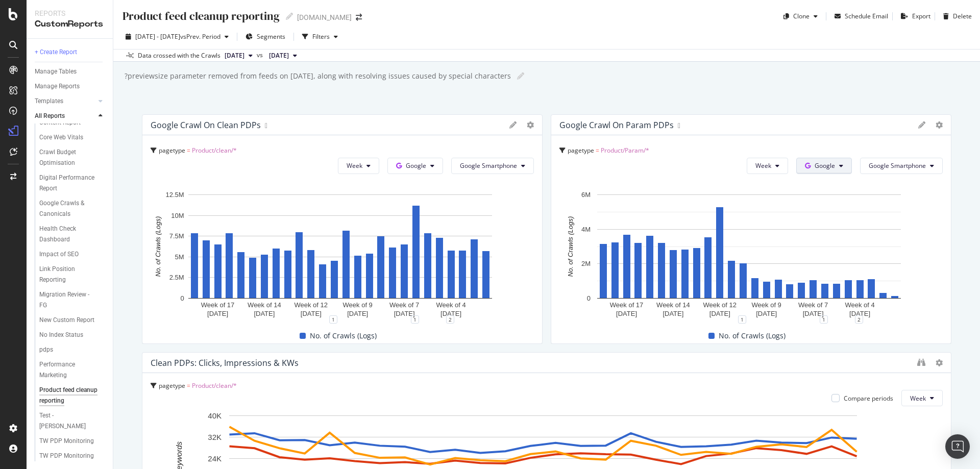  I want to click on div: 2, so click(859, 320).